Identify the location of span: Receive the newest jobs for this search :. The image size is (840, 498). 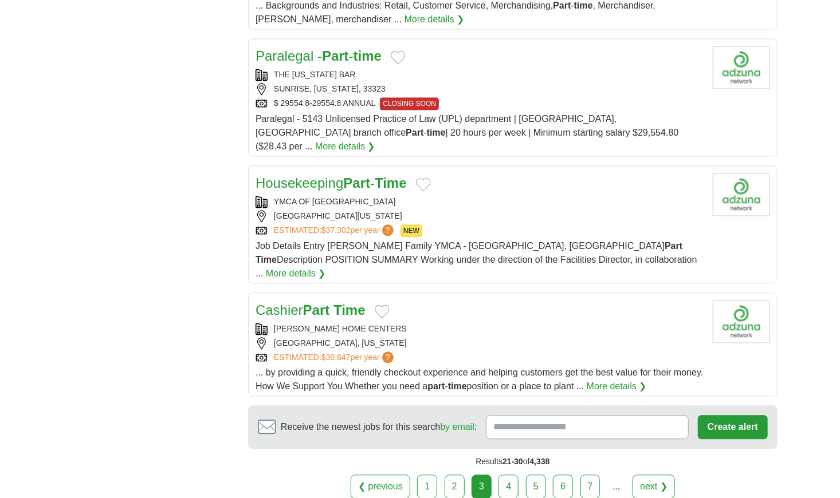
(379, 427).